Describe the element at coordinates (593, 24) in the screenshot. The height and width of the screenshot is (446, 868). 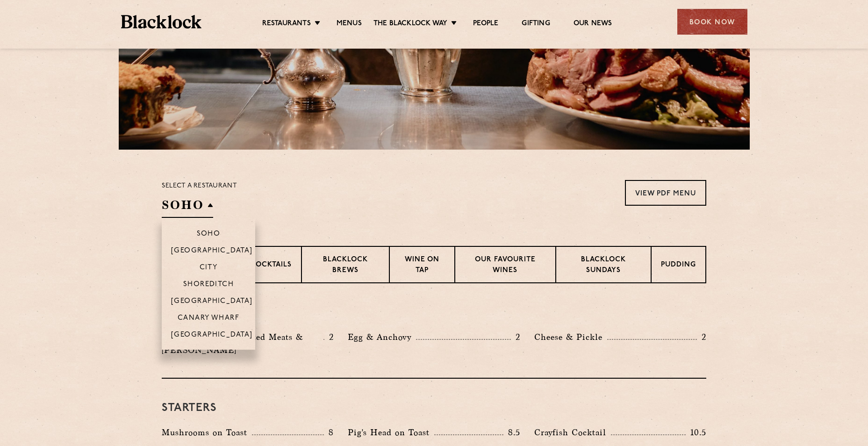
I see `a: Our News` at that location.